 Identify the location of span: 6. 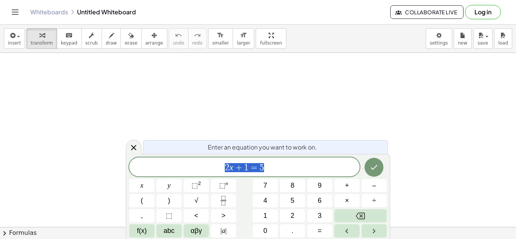
(320, 201).